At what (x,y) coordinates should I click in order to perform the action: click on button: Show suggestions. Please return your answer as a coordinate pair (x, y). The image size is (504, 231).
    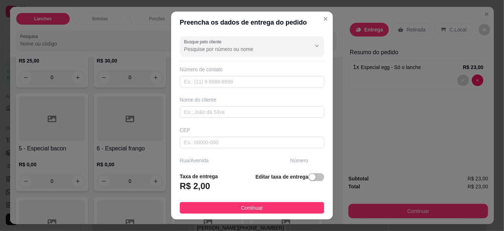
    Looking at the image, I should click on (317, 46).